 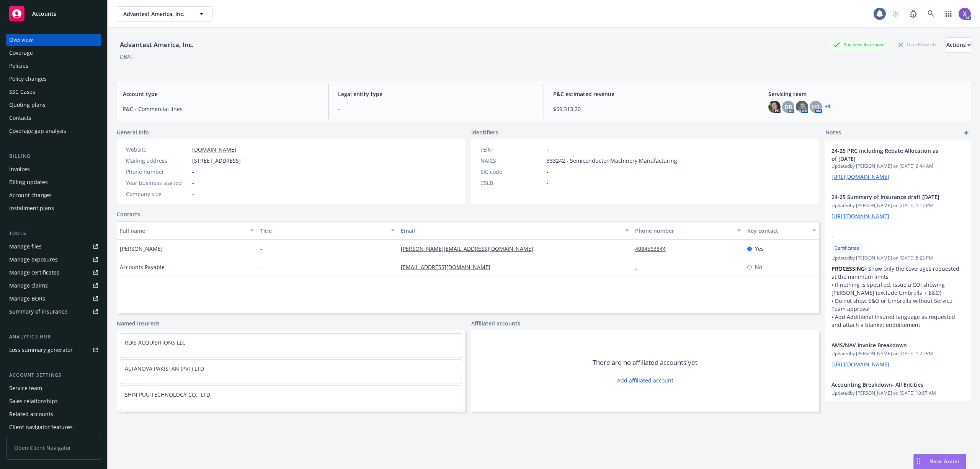 What do you see at coordinates (859, 44) in the screenshot?
I see `div: Business Insurance` at bounding box center [859, 44].